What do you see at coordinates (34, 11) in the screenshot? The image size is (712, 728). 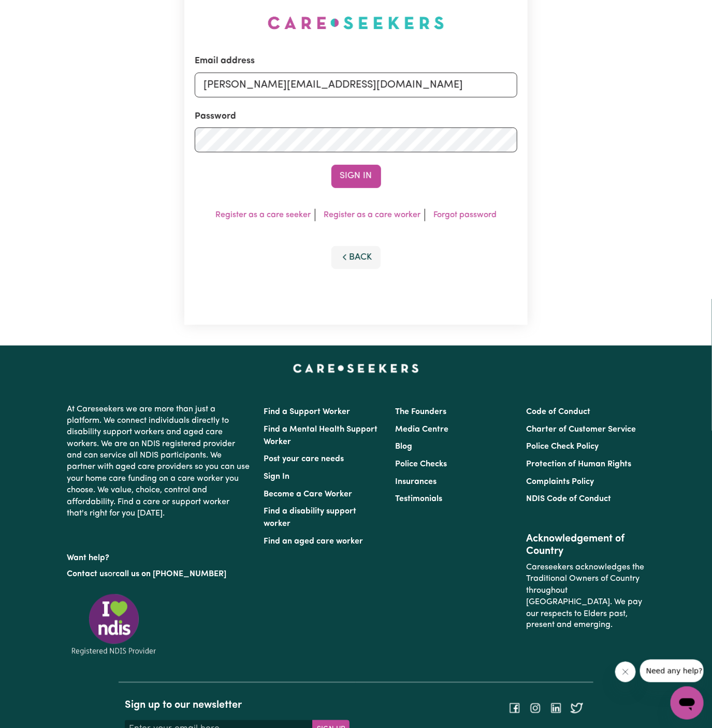 I see `span: Need any help?` at bounding box center [34, 11].